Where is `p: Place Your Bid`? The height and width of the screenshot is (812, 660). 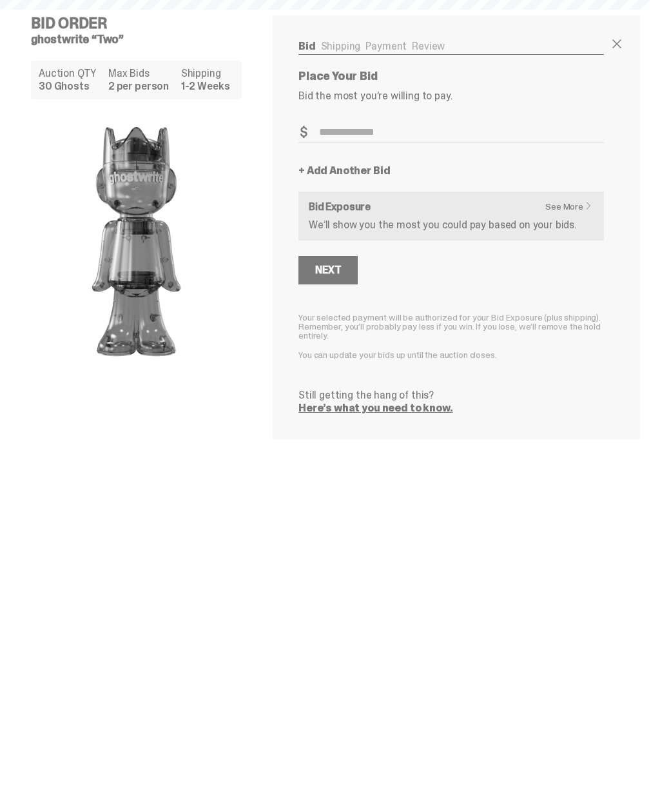 p: Place Your Bid is located at coordinates (423, 76).